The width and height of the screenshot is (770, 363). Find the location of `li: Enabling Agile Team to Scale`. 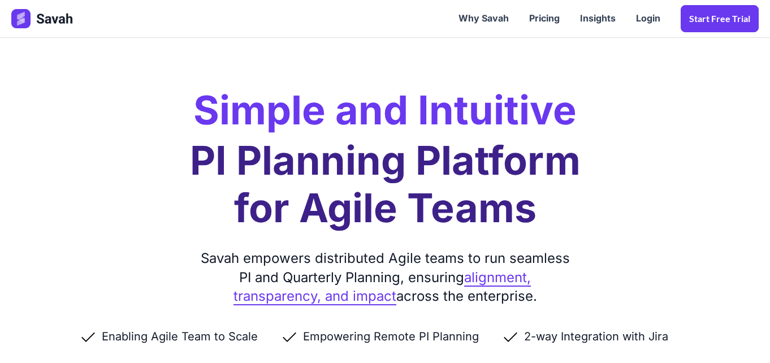

li: Enabling Agile Team to Scale is located at coordinates (180, 336).